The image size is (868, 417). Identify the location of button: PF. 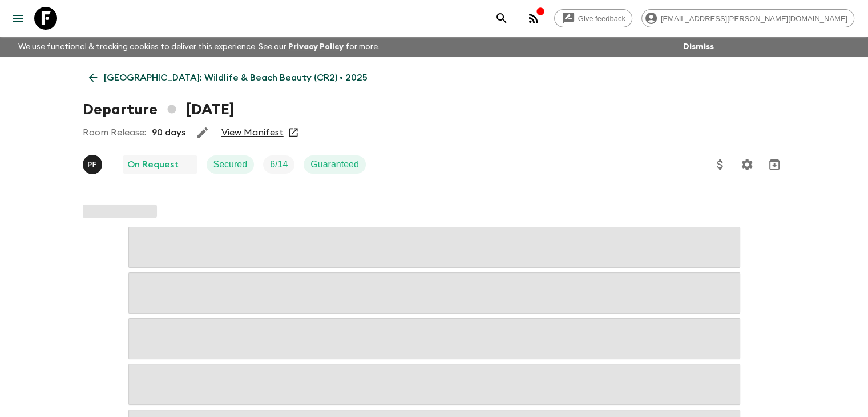
(94, 164).